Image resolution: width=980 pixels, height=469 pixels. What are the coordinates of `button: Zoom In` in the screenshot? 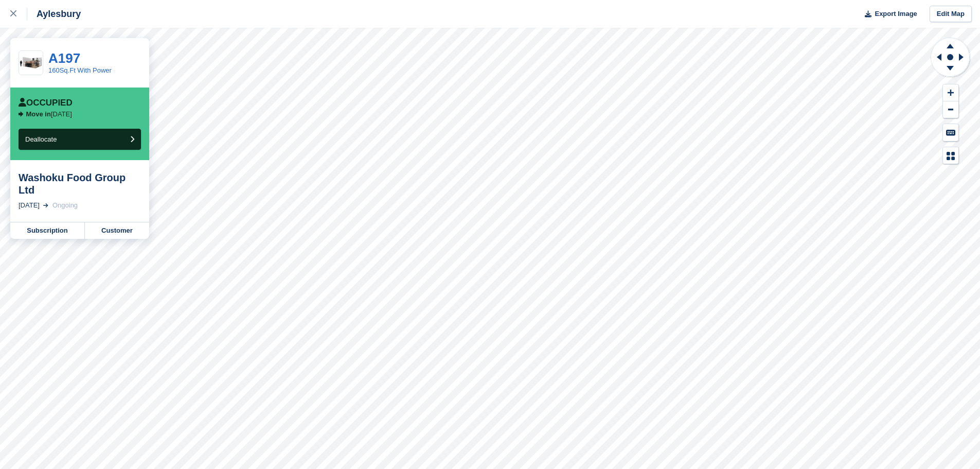 It's located at (950, 93).